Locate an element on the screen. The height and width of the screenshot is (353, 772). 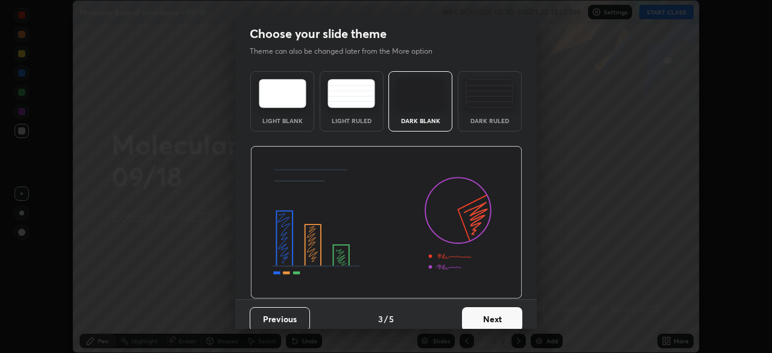
button: Previous is located at coordinates (280, 319).